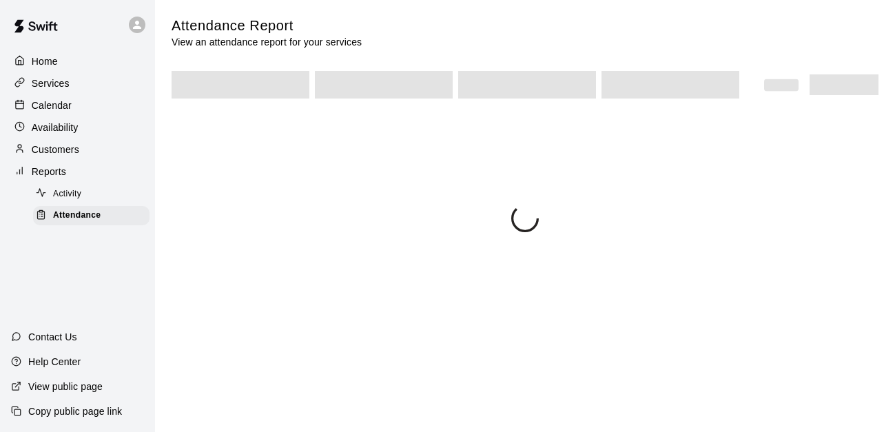  I want to click on a: Attendance, so click(94, 215).